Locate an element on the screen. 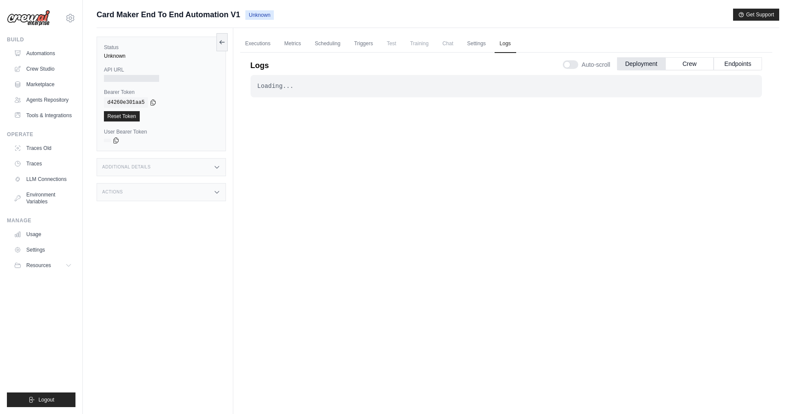 The image size is (793, 414). a: Agents Repository is located at coordinates (43, 100).